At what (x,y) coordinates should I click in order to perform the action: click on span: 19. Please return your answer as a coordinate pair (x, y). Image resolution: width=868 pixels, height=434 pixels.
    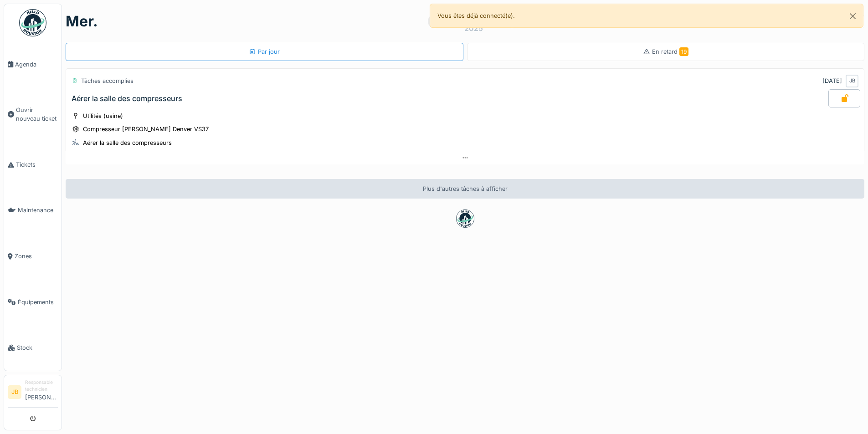
    Looking at the image, I should click on (684, 51).